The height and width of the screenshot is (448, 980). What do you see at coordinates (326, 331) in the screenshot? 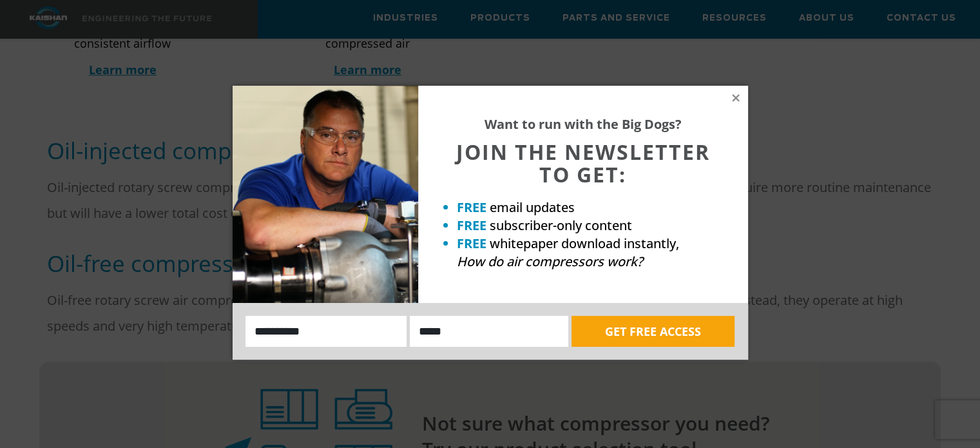
I see `input: Name:` at bounding box center [326, 331].